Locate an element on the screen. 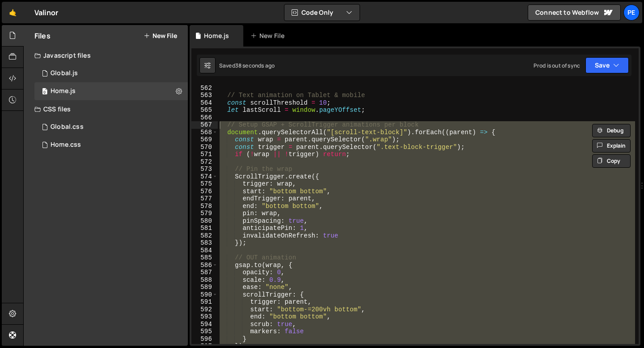 This screenshot has height=348, width=644. div: 580 is located at coordinates (204, 221).